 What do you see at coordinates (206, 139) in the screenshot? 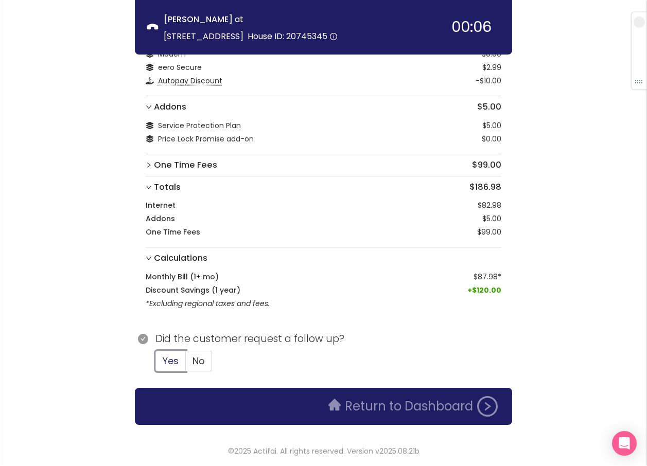
I see `span: Price Lock Promise add-on` at bounding box center [206, 139].